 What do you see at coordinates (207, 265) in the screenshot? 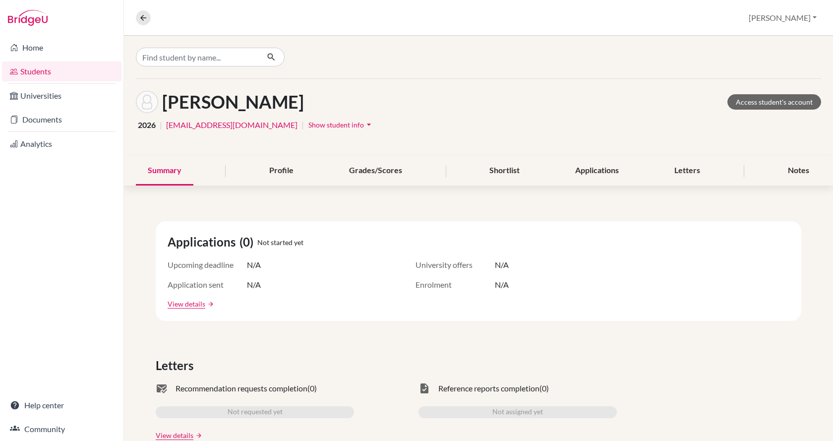
I see `span: Upcoming deadline` at bounding box center [207, 265].